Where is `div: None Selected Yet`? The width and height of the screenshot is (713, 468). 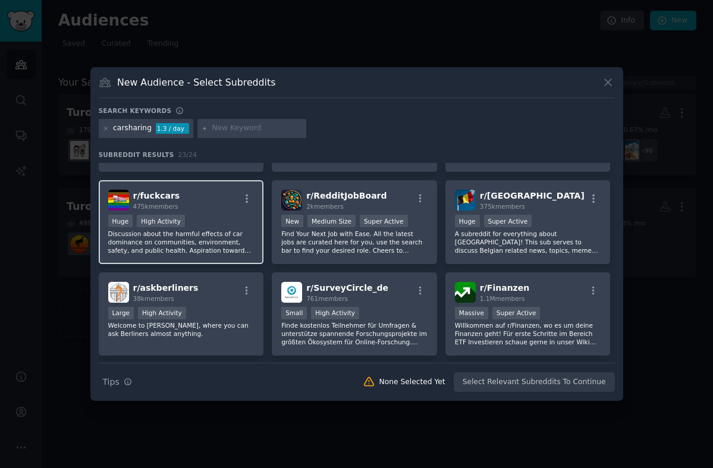 div: None Selected Yet is located at coordinates (412, 383).